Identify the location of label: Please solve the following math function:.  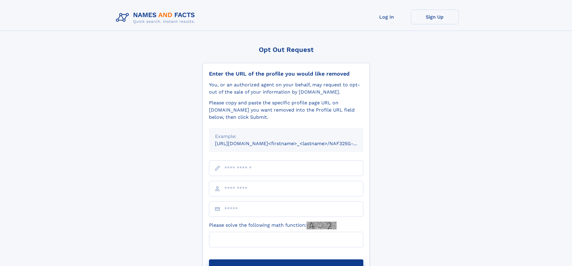
(273, 226).